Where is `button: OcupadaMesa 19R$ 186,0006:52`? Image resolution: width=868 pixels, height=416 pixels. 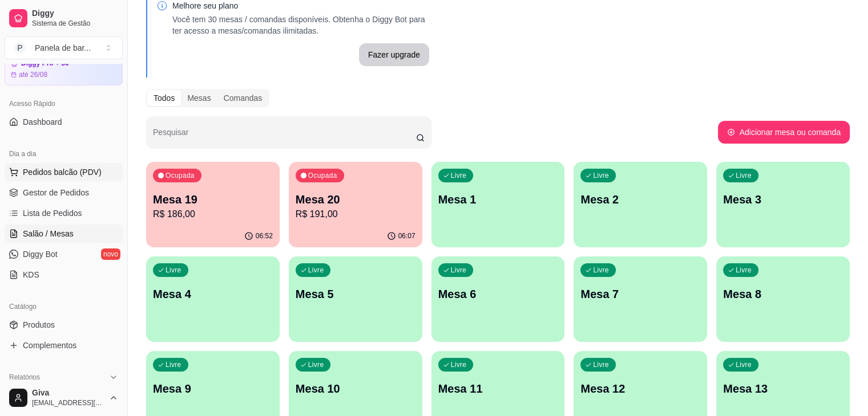
button: OcupadaMesa 19R$ 186,0006:52 is located at coordinates (213, 205).